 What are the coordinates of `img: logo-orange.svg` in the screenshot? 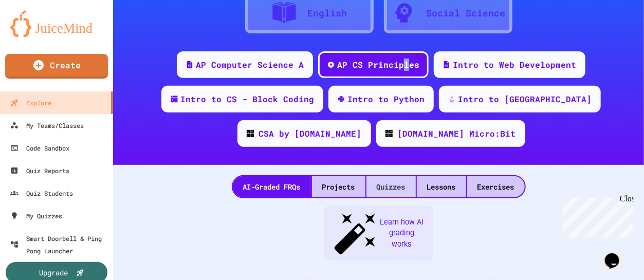 It's located at (56, 23).